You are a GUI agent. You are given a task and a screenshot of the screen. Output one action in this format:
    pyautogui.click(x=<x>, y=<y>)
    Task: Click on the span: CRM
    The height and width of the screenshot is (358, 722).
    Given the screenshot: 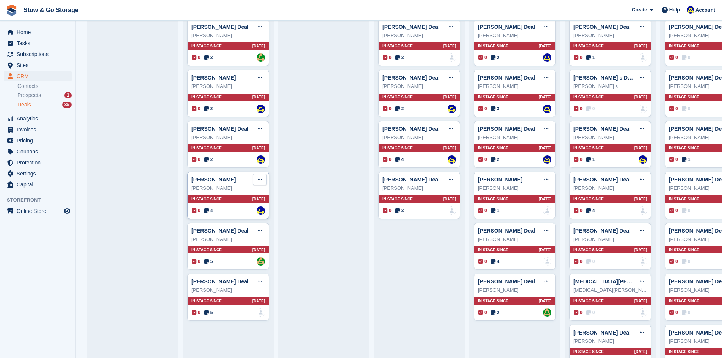 What is the action you would take?
    pyautogui.click(x=39, y=76)
    